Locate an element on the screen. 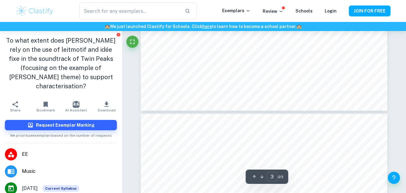  div: This exemplar is based on the current syllabus. Feel free to refer to it for inspiration/ideas wh... is located at coordinates (61, 188).